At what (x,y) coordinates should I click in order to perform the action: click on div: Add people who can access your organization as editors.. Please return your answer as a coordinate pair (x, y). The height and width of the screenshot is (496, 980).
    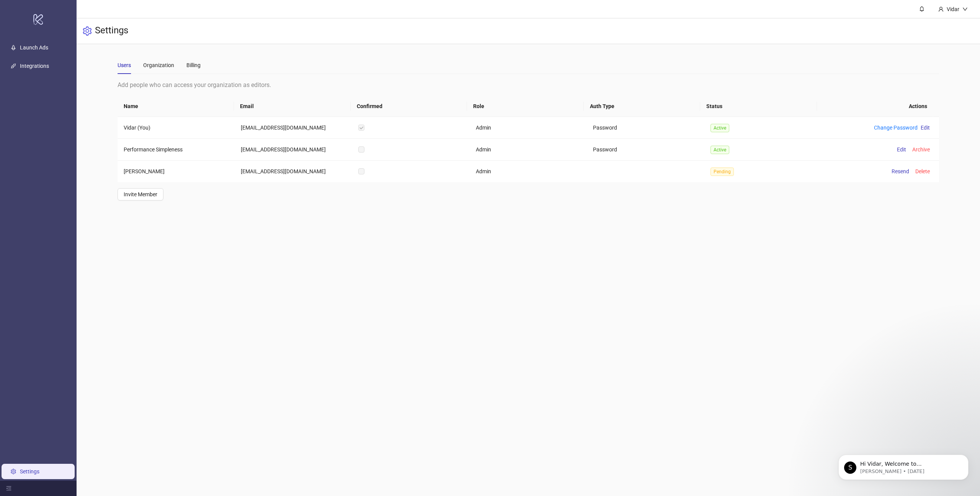
    Looking at the image, I should click on (529, 85).